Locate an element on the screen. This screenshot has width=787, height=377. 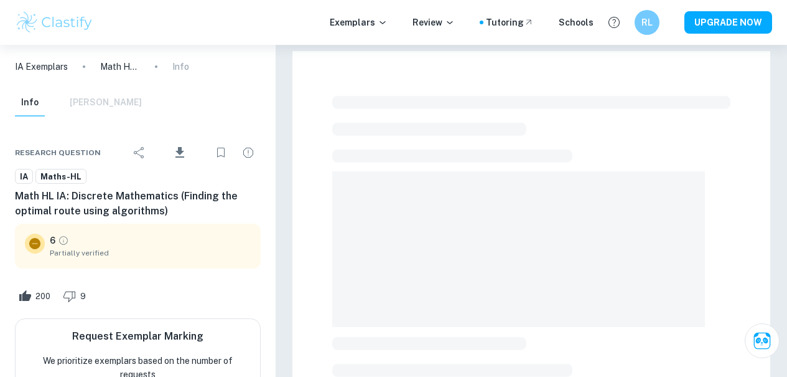
p: Math HL IA: Discrete Mathematics (Finding the optimal route using algorithms) is located at coordinates (120, 67).